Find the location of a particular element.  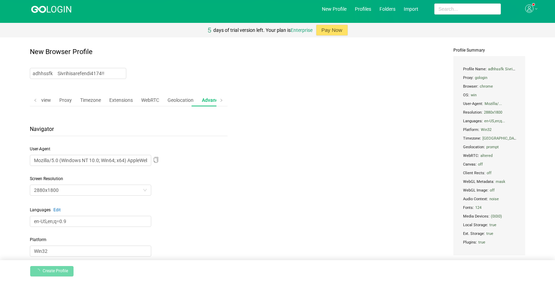

a: Folders is located at coordinates (387, 9).